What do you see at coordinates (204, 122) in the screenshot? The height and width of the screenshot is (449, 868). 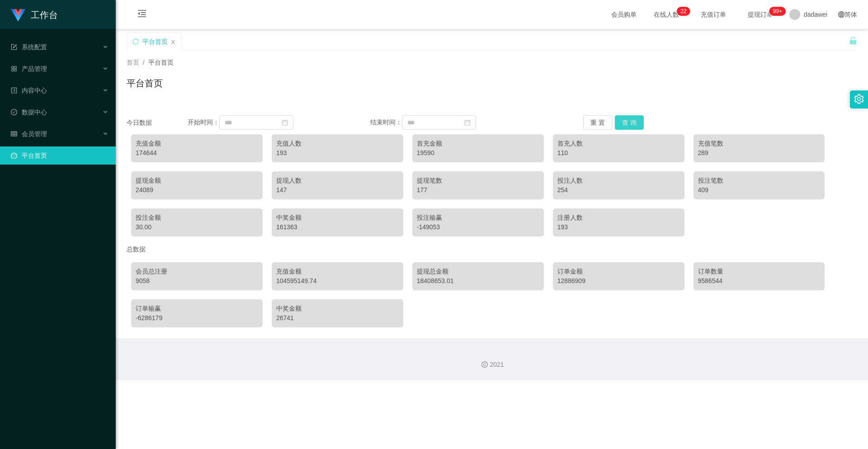 I see `span: 开始时间：` at bounding box center [204, 122].